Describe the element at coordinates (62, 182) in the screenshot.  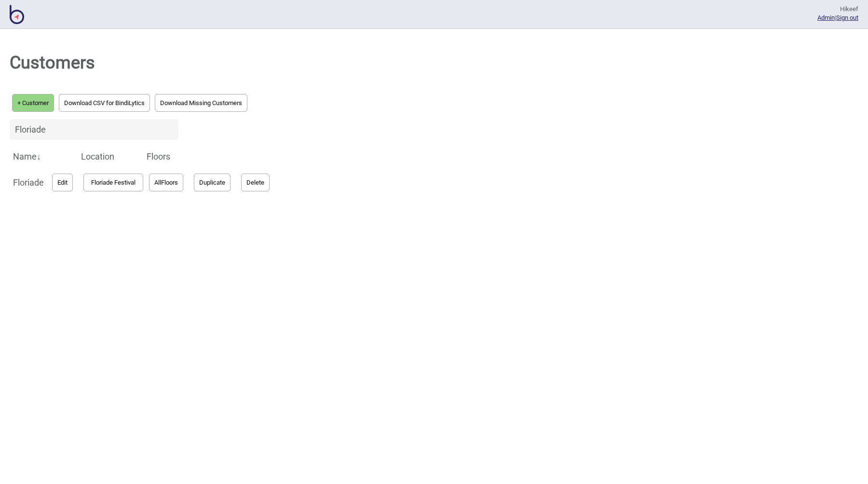
I see `button: Edit` at that location.